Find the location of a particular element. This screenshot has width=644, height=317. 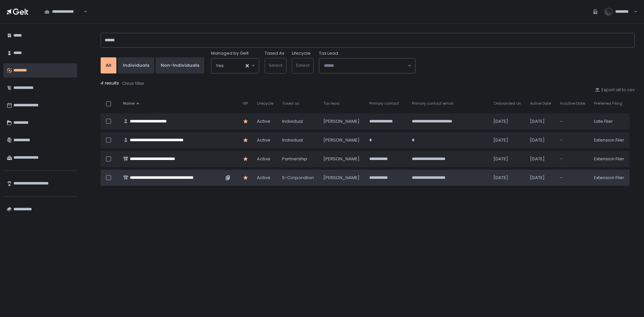

button: Clear filter is located at coordinates (133, 83).